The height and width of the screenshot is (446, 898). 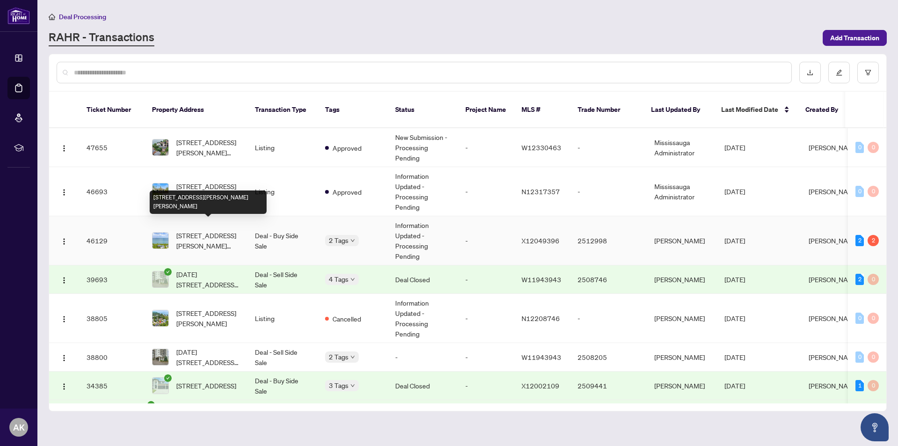 I want to click on span: home, so click(x=52, y=17).